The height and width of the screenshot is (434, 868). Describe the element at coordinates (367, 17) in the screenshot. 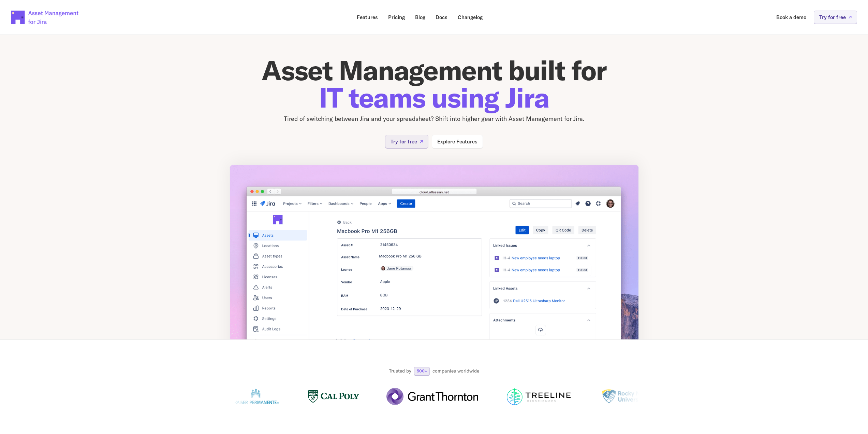

I see `p: Features` at that location.